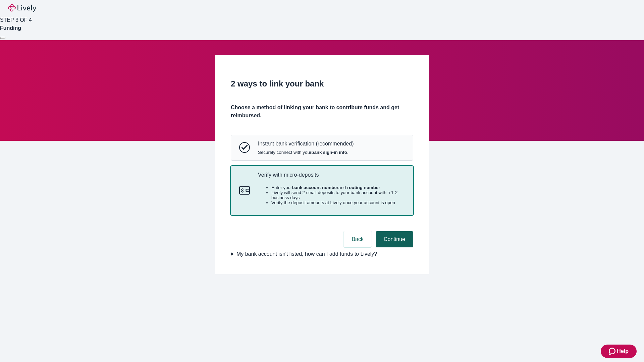 The height and width of the screenshot is (362, 644). I want to click on p: Instant bank verification (recommended), so click(306, 143).